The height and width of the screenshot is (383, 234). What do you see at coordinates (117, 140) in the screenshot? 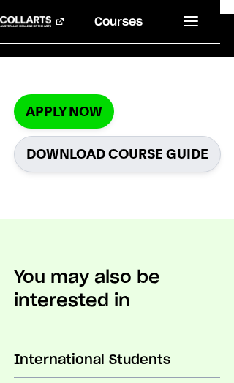
I see `a: Download Course Guide` at bounding box center [117, 140].